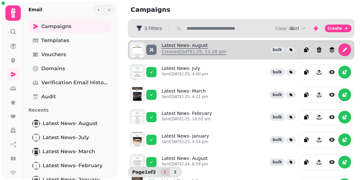  I want to click on span: Latest News- March, so click(69, 152).